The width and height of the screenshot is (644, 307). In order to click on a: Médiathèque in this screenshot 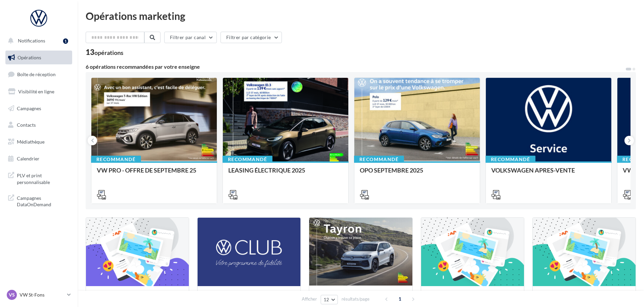, I will do `click(38, 142)`.